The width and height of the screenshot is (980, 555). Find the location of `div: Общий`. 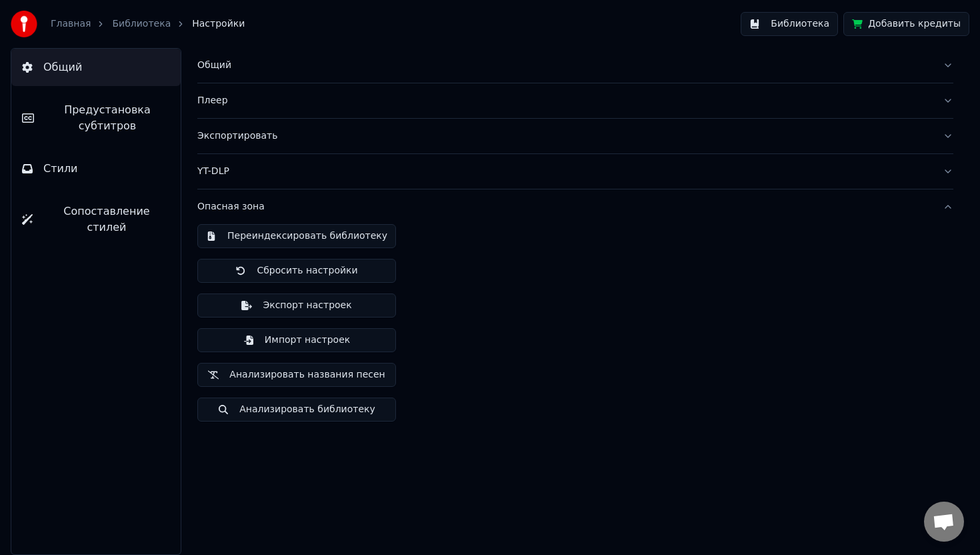

div: Общий is located at coordinates (565, 65).